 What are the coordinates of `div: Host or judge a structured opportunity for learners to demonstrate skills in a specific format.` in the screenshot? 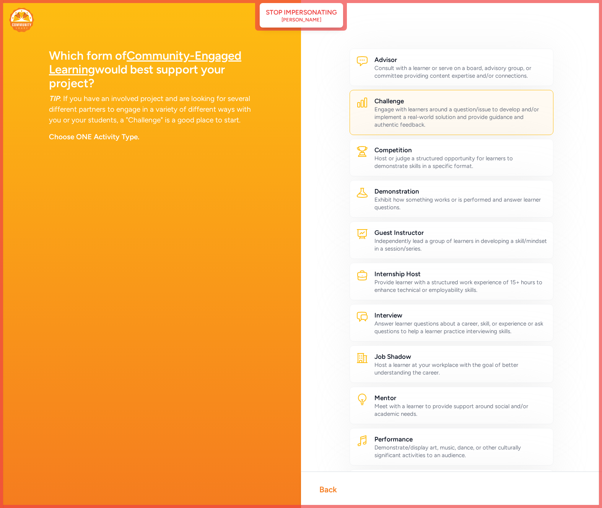 It's located at (460, 162).